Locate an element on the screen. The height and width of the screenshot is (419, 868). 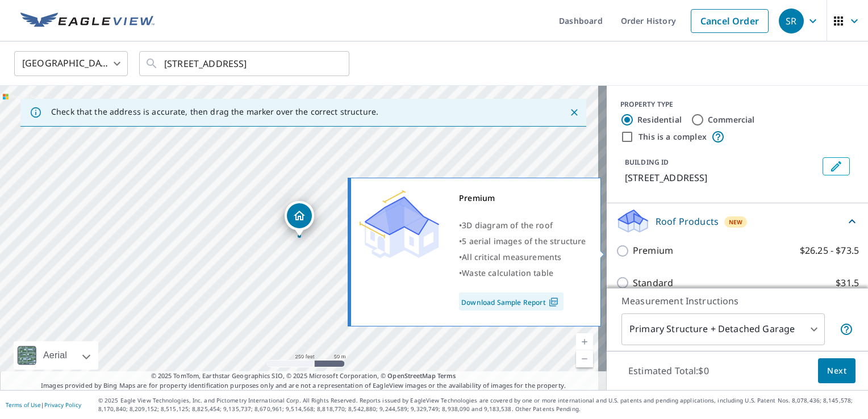
div: Primary Structure + Detached Garage is located at coordinates (723, 330).